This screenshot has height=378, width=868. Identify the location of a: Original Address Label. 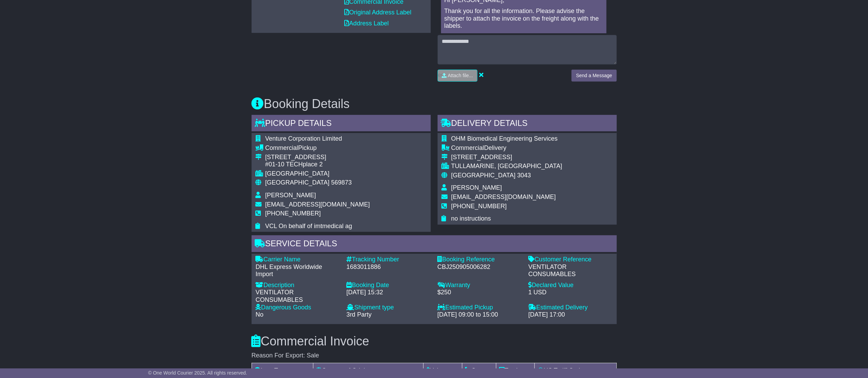
(378, 12).